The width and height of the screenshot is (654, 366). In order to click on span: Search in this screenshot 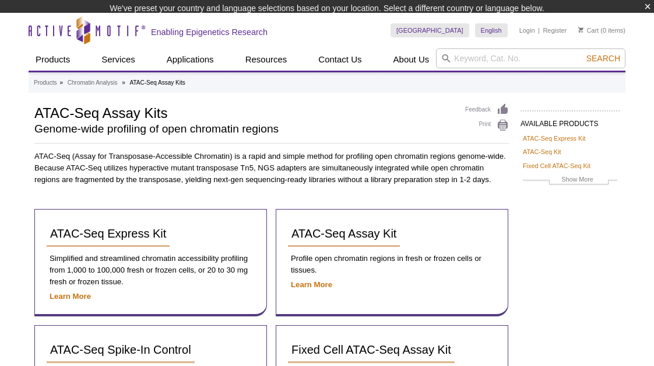, I will do `click(603, 58)`.